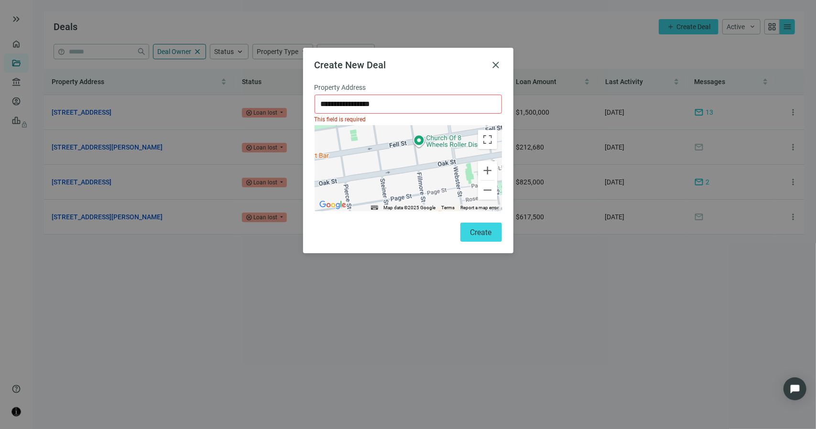 The width and height of the screenshot is (816, 429). Describe the element at coordinates (410, 208) in the screenshot. I see `span: Map data ©2025 Google` at that location.